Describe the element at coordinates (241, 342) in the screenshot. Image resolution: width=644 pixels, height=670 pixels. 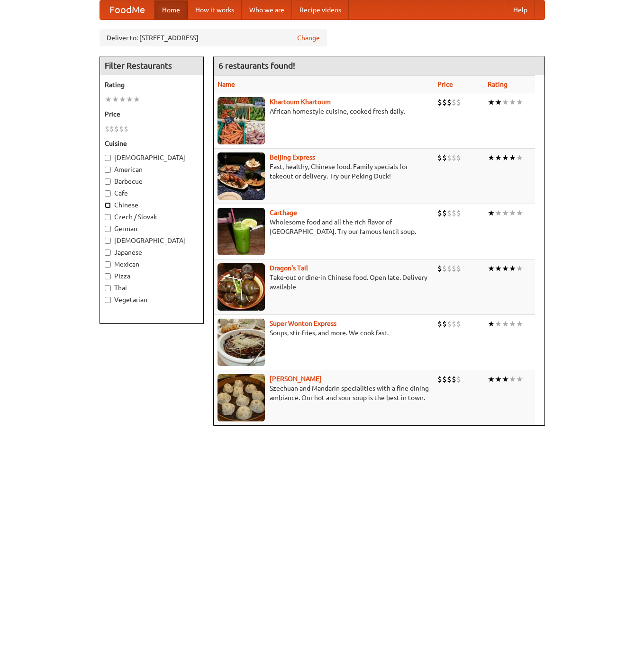
I see `img: superwonton.jpg` at that location.